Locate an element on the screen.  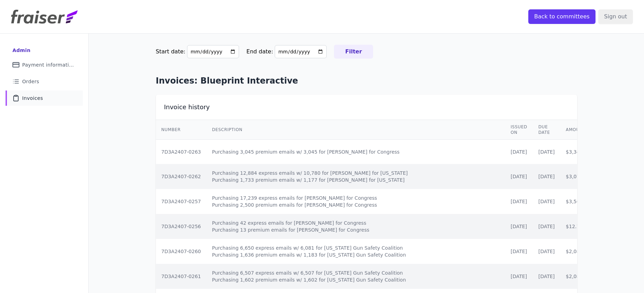
td: $12.79 is located at coordinates (579, 226).